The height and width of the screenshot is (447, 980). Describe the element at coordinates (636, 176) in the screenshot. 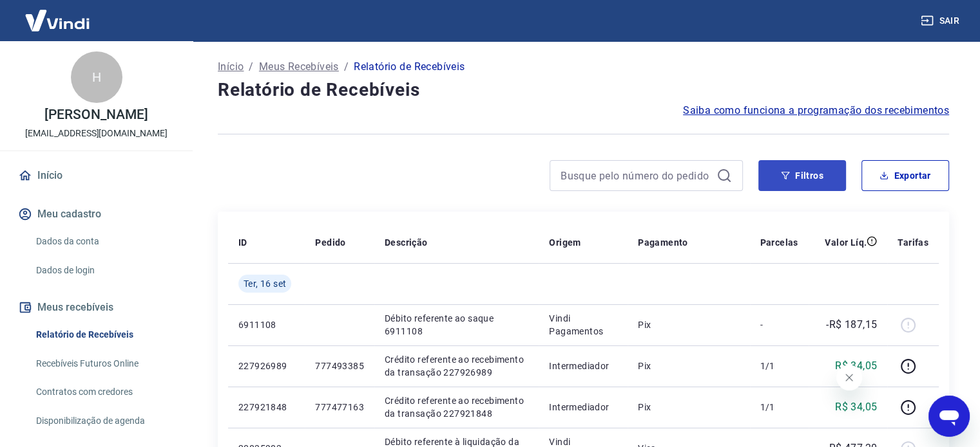

I see `input: Busque pelo número do pedido` at that location.